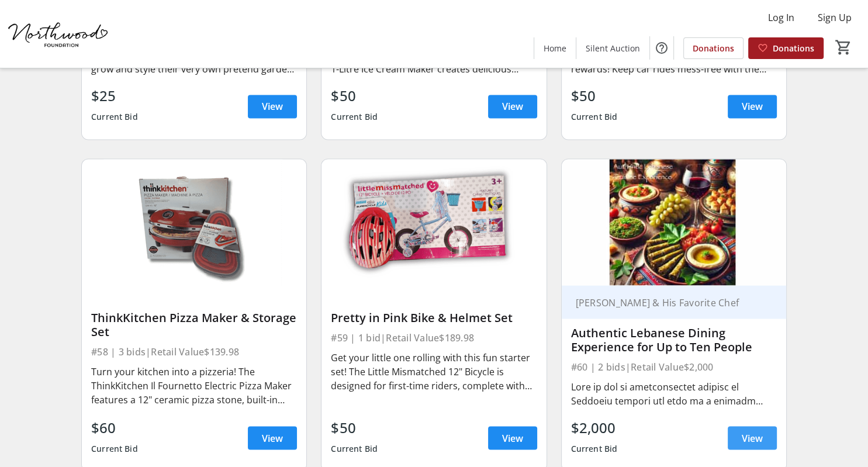 The height and width of the screenshot is (467, 868). What do you see at coordinates (433, 317) in the screenshot?
I see `div: Pretty in Pink Bike & Helmet Set` at bounding box center [433, 317].